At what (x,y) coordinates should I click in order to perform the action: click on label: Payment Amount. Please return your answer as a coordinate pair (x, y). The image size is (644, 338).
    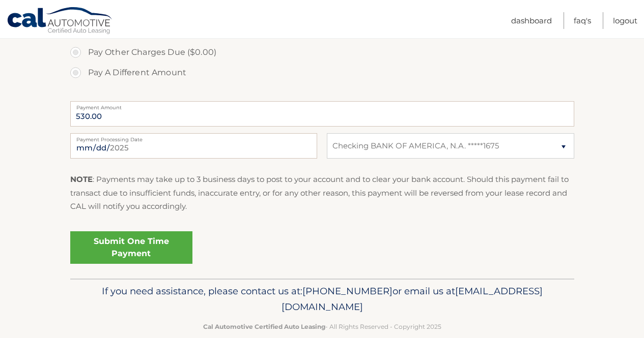
    Looking at the image, I should click on (323, 105).